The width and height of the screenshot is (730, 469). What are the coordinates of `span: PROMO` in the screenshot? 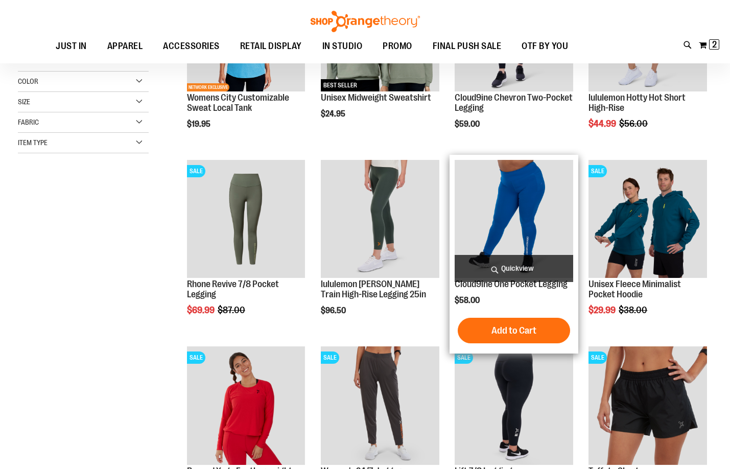 It's located at (398, 46).